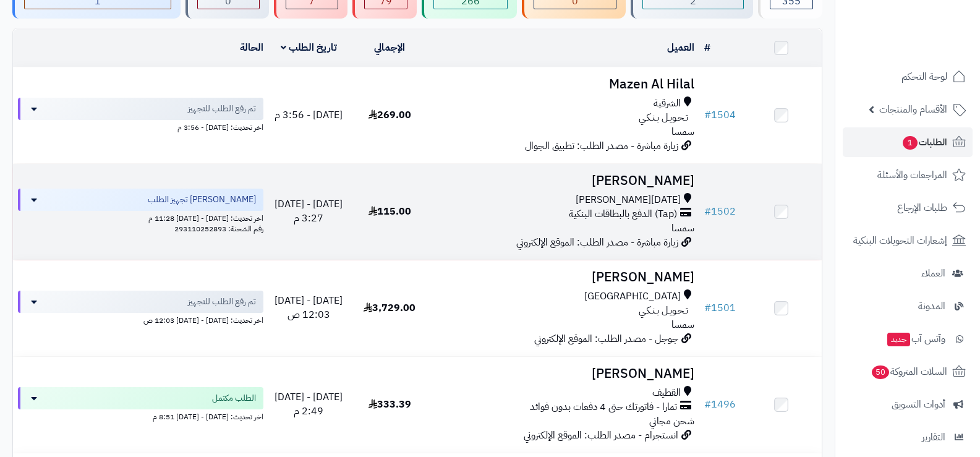 The height and width of the screenshot is (457, 980). What do you see at coordinates (908, 404) in the screenshot?
I see `a: أدوات التسويق` at bounding box center [908, 404].